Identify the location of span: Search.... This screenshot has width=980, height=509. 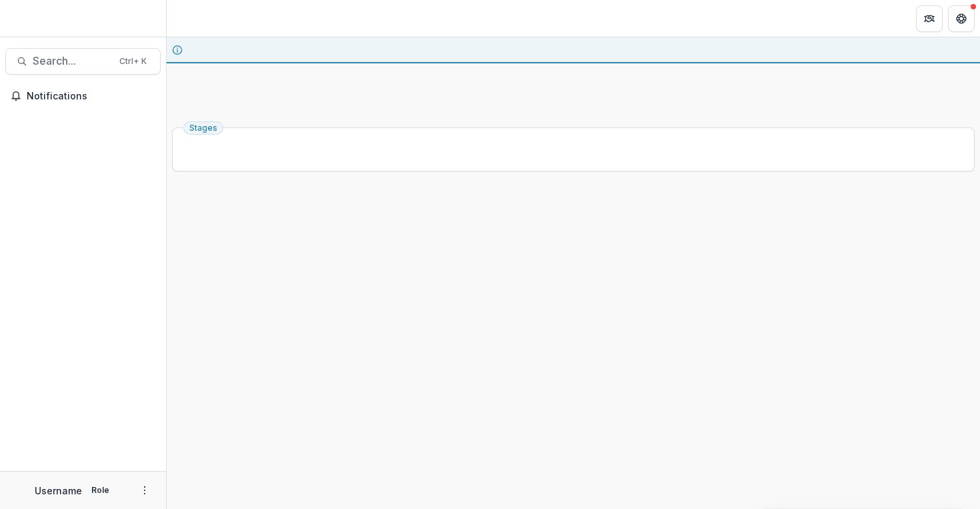
(72, 61).